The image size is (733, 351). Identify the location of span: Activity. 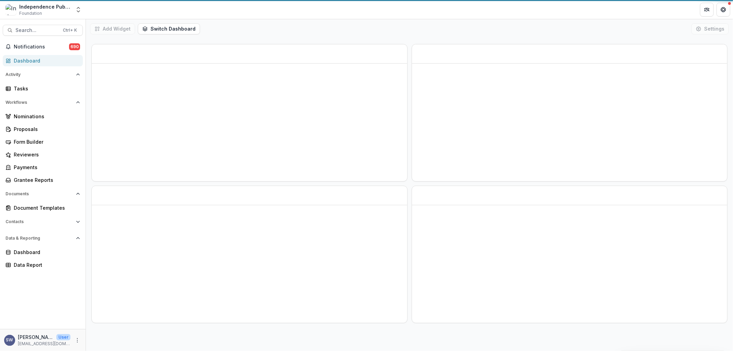
(39, 75).